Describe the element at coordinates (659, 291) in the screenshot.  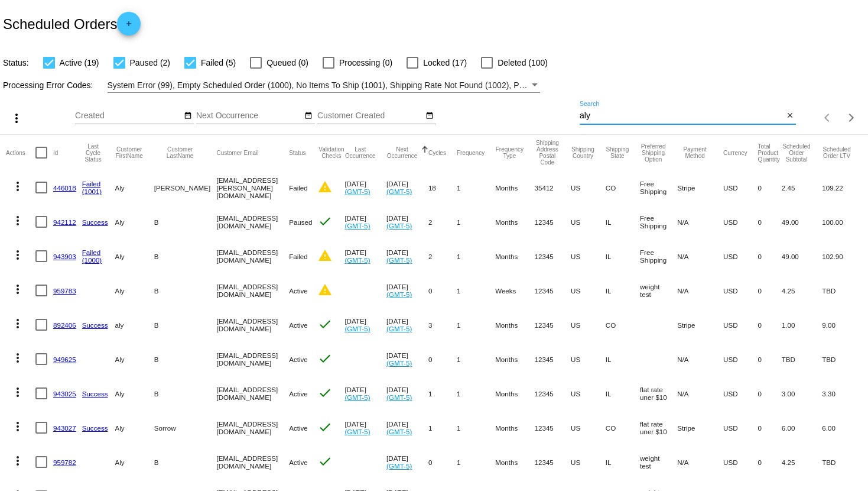
I see `mat-cell: weight test` at that location.